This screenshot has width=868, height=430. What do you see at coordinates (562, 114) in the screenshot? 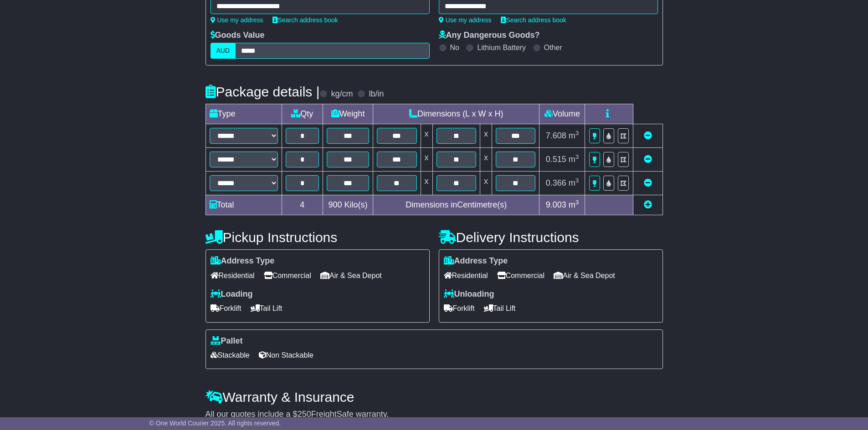
I see `td: Volume` at bounding box center [562, 114].